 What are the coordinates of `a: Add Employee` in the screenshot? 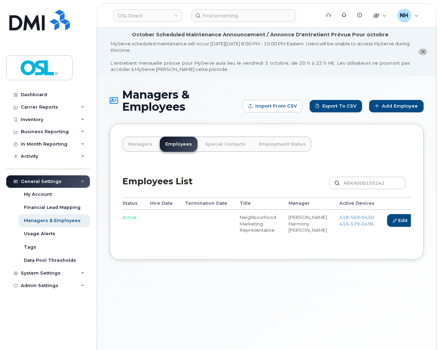 It's located at (397, 106).